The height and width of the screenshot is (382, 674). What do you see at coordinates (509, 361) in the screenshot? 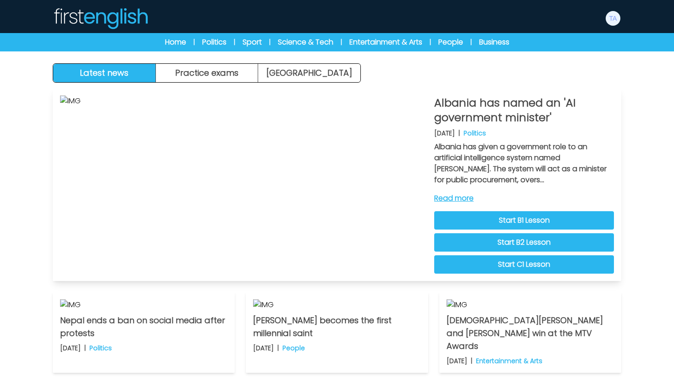
I see `p: Entertainment & Arts` at bounding box center [509, 361].